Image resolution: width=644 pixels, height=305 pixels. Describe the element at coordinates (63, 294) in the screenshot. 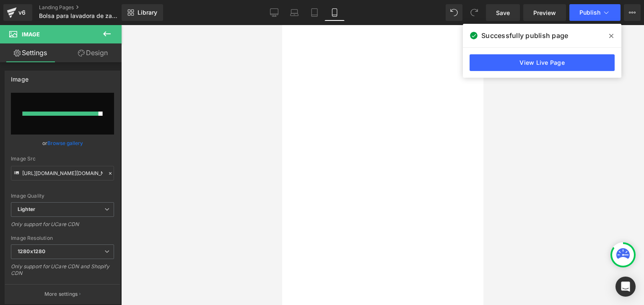

I see `button: More settings` at that location.